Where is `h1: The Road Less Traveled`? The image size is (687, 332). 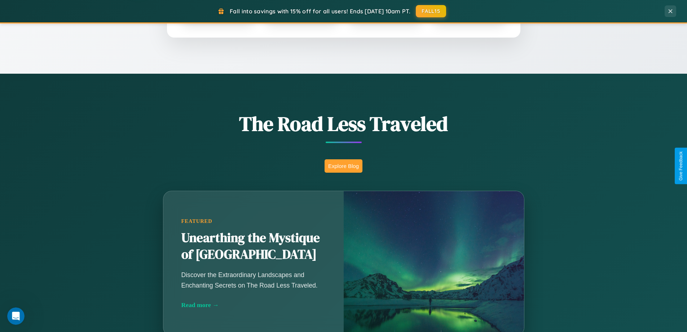 h1: The Road Less Traveled is located at coordinates (344, 123).